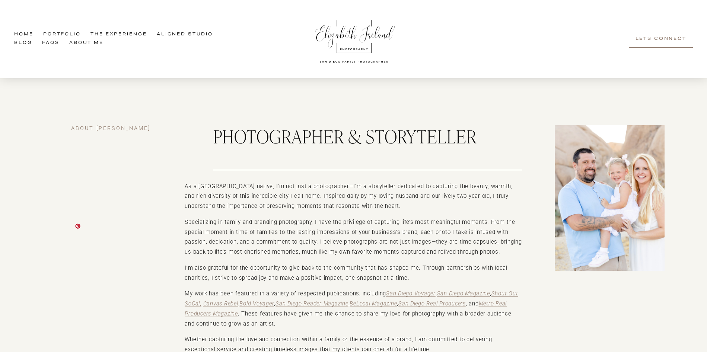  I want to click on a: Home, so click(23, 35).